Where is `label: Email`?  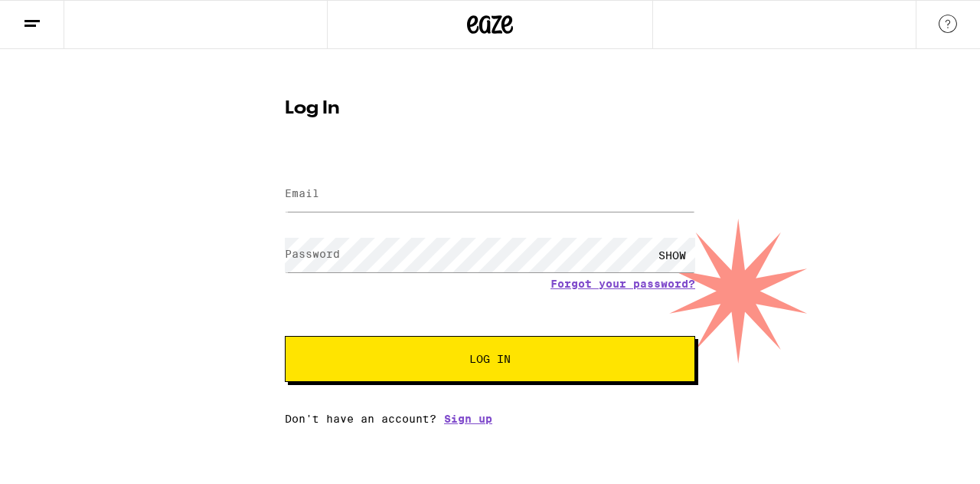 label: Email is located at coordinates (302, 193).